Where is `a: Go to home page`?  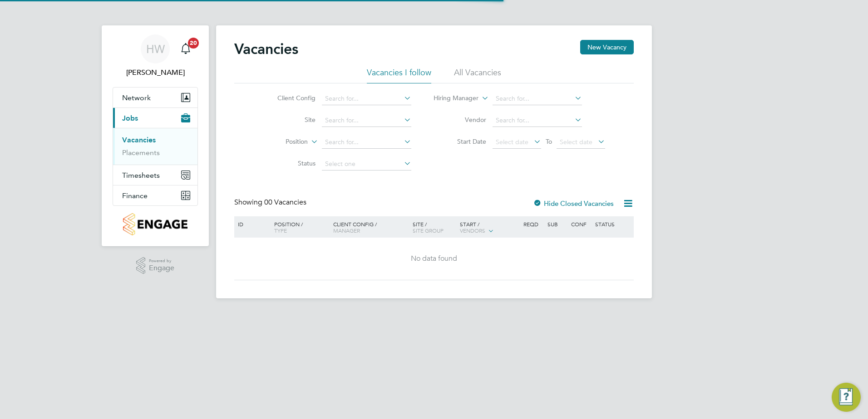
a: Go to home page is located at coordinates (155, 224).